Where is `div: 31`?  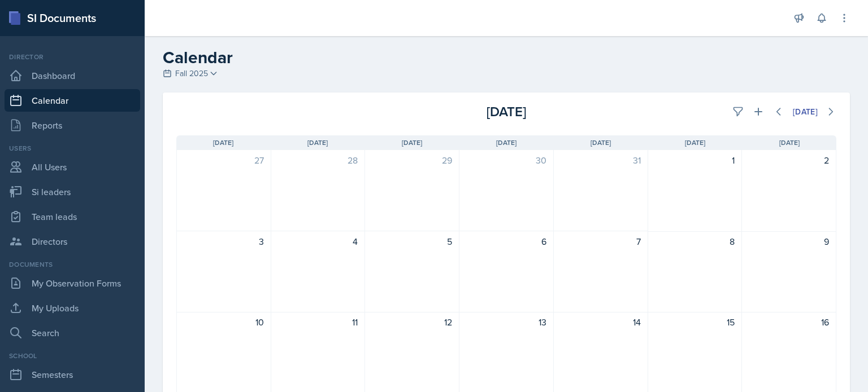
div: 31 is located at coordinates (601, 160).